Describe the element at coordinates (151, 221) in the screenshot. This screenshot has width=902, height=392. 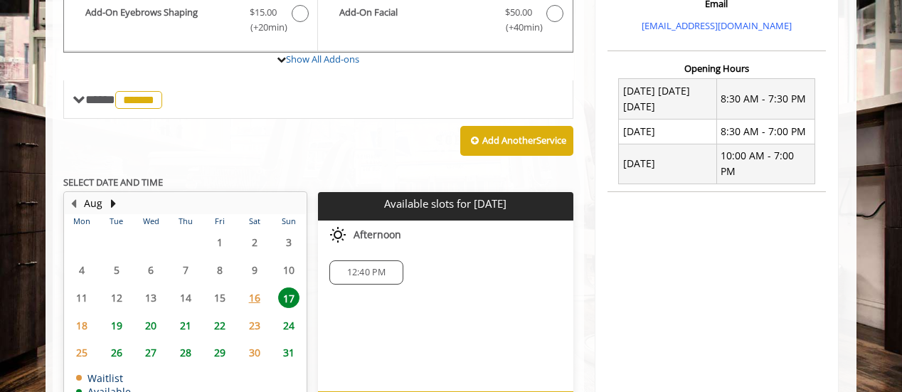
I see `th: Wed` at that location.